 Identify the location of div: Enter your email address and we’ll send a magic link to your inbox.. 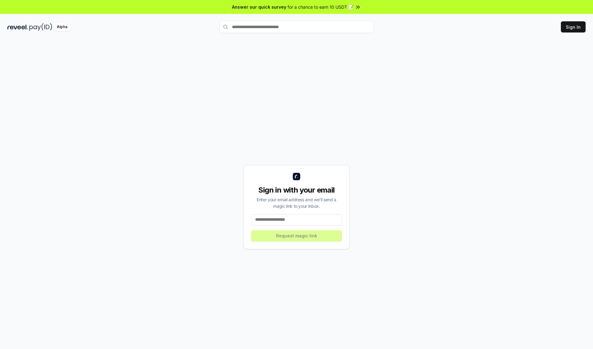
(297, 203).